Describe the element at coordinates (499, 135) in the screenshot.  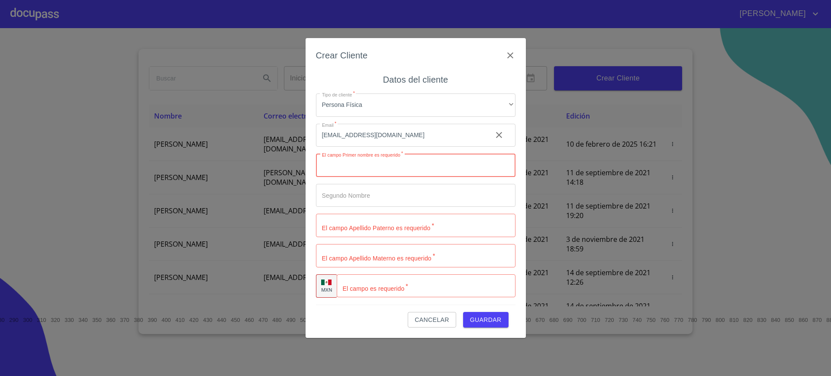
I see `button: clear input` at that location.